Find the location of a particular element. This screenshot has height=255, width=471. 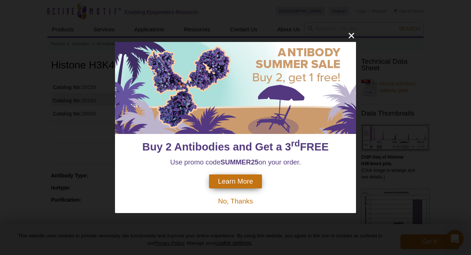

span: Use promo code on your order. is located at coordinates (236, 162).